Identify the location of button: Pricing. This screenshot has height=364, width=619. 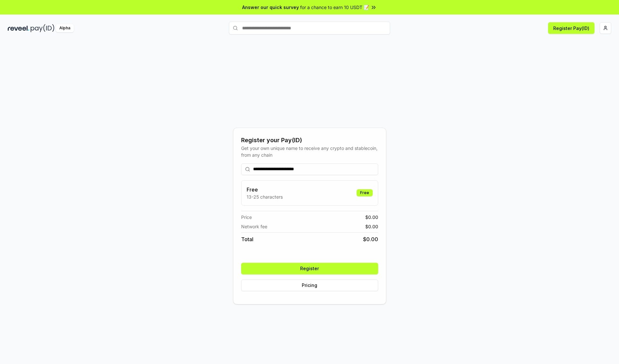
(310, 285).